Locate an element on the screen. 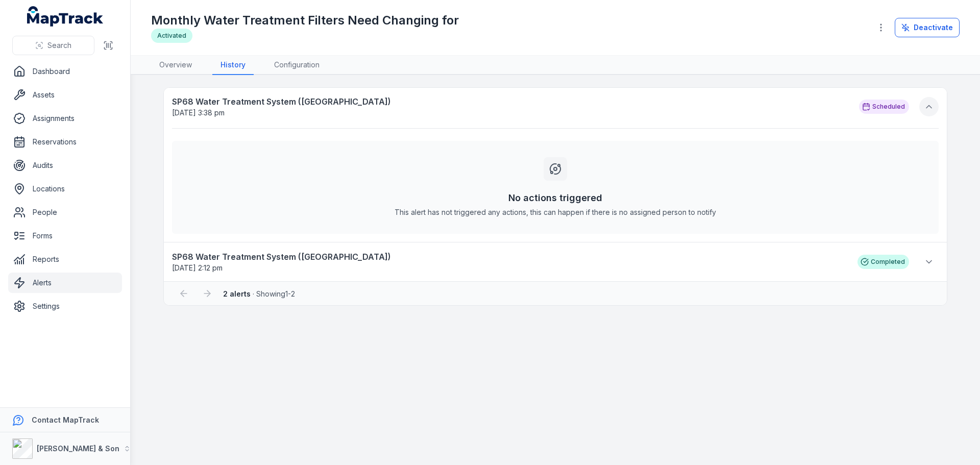 Image resolution: width=980 pixels, height=465 pixels. strong: 2 alerts is located at coordinates (237, 294).